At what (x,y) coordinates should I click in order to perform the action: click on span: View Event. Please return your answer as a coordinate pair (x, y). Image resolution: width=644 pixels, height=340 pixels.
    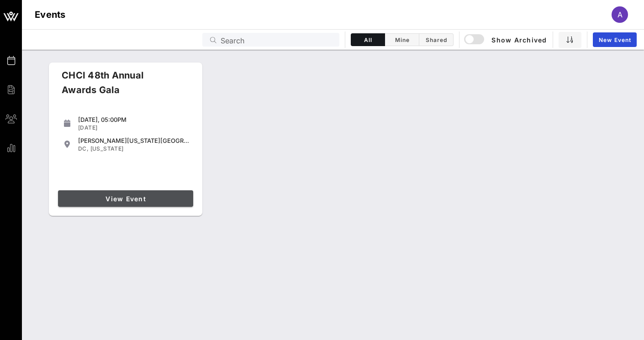
    Looking at the image, I should click on (126, 199).